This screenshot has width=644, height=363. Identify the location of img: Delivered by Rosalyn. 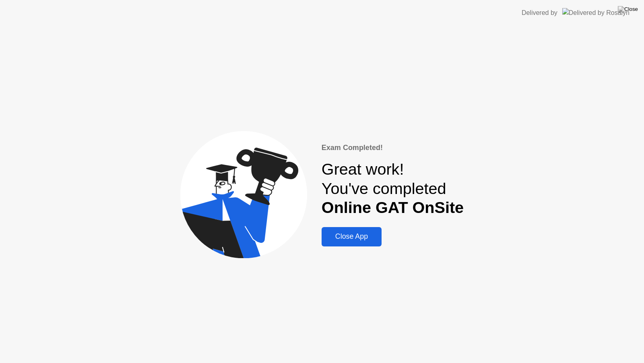
(596, 12).